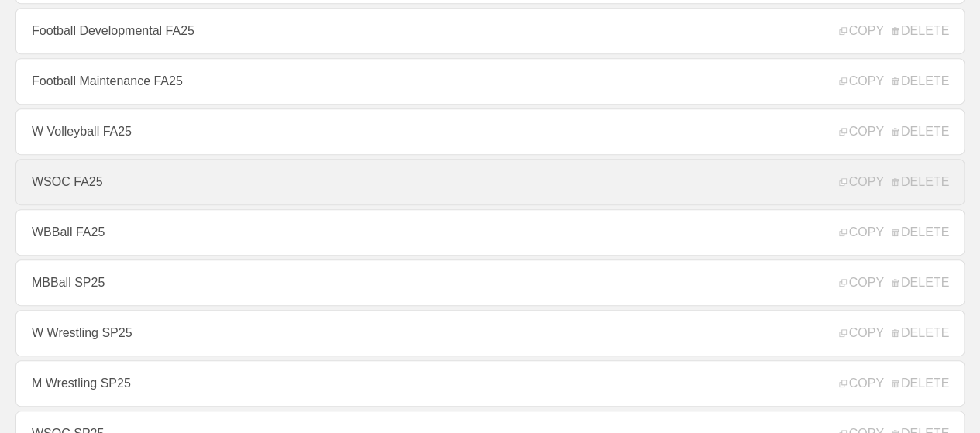 This screenshot has width=980, height=433. What do you see at coordinates (490, 333) in the screenshot?
I see `a: W Wrestling SP25` at bounding box center [490, 333].